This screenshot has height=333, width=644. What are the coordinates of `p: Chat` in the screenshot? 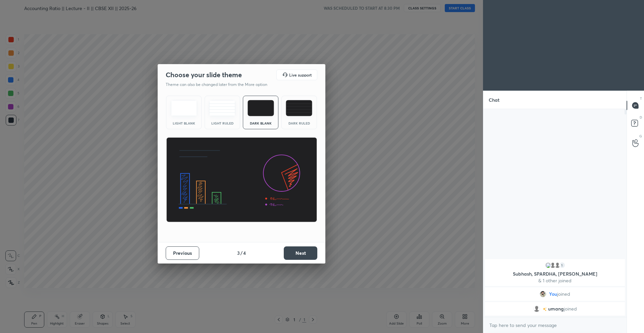 It's located at (494, 100).